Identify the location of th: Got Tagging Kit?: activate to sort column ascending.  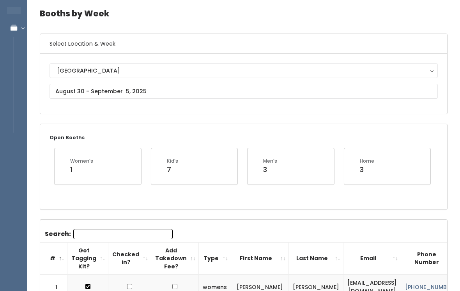
(88, 258).